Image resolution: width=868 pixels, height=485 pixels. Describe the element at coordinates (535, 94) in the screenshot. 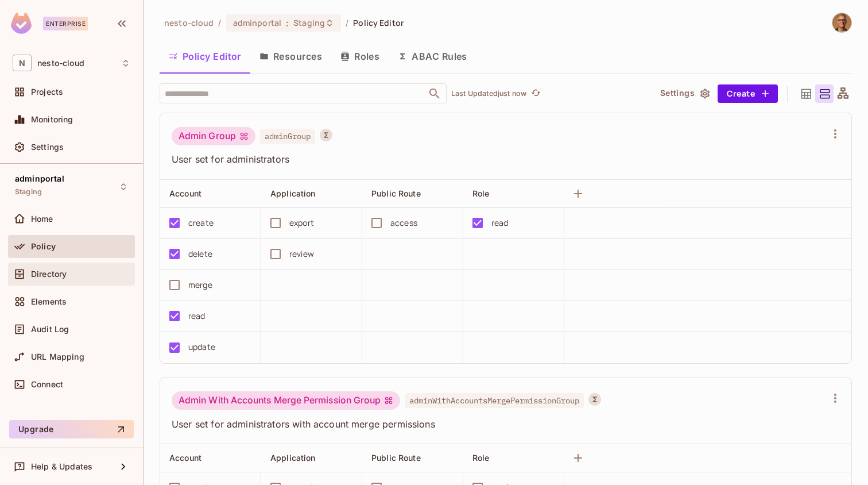

I see `span: Click to refresh data` at that location.